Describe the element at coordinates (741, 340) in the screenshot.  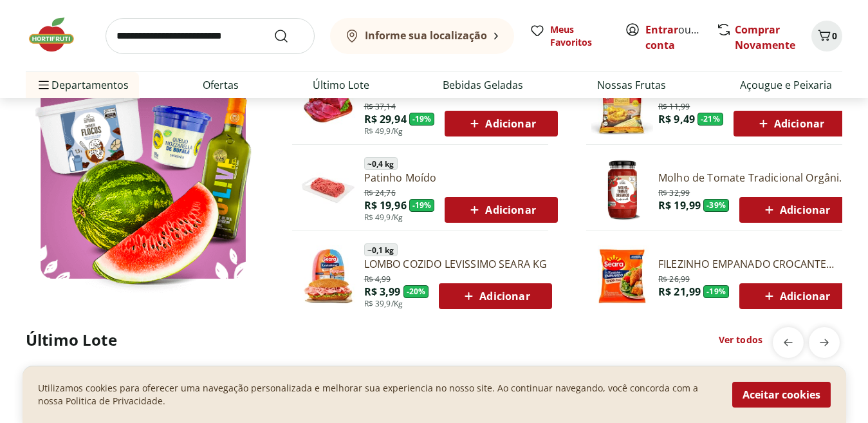
I see `a: Ver todos` at that location.